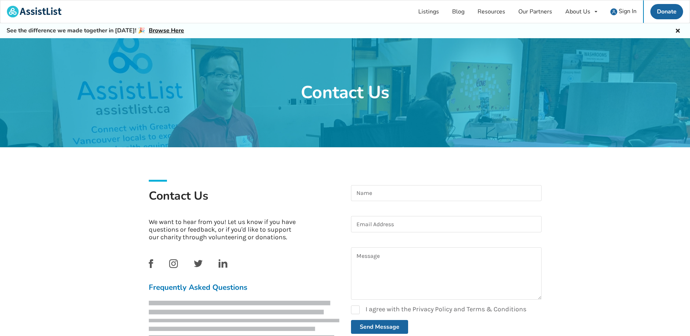  Describe the element at coordinates (627, 11) in the screenshot. I see `span: Sign In` at that location.